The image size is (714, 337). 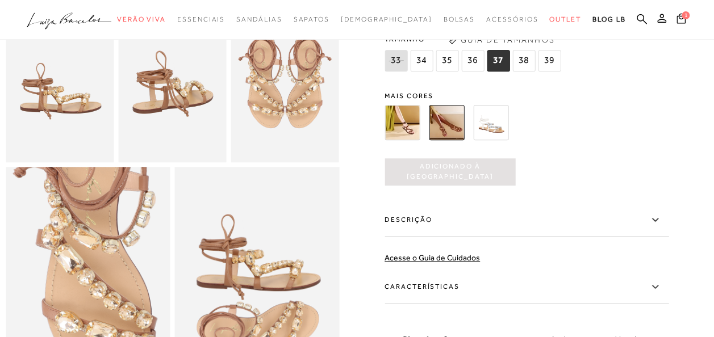 What do you see at coordinates (609, 19) in the screenshot?
I see `a: BLOG LB` at bounding box center [609, 19].